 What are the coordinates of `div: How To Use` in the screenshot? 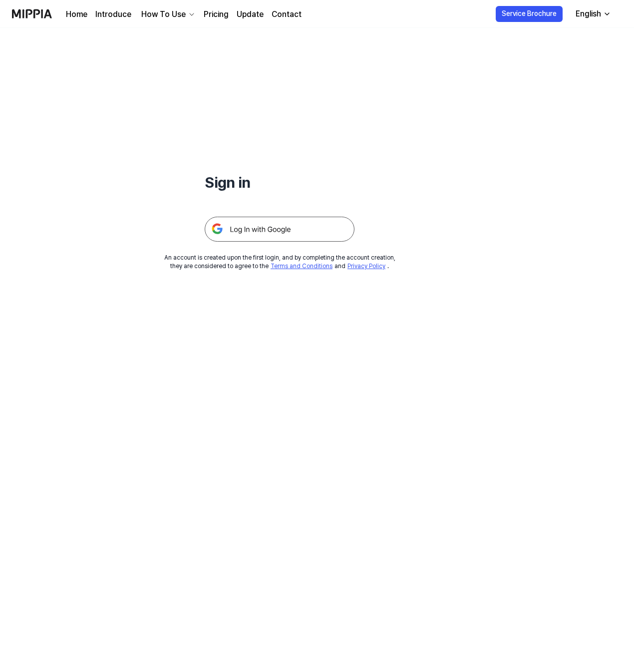 It's located at (163, 15).